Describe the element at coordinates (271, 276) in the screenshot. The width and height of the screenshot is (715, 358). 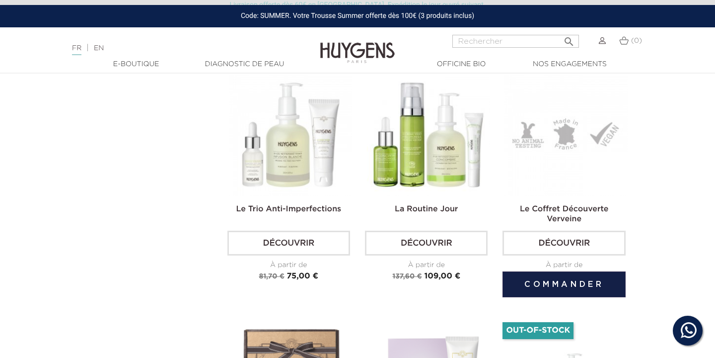
I see `span: 81,70 €` at that location.